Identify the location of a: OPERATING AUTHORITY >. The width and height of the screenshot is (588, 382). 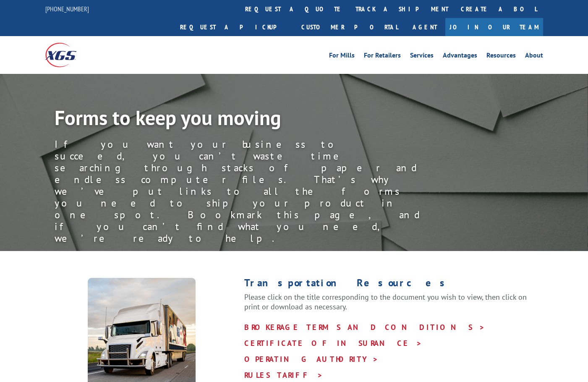
(311, 359).